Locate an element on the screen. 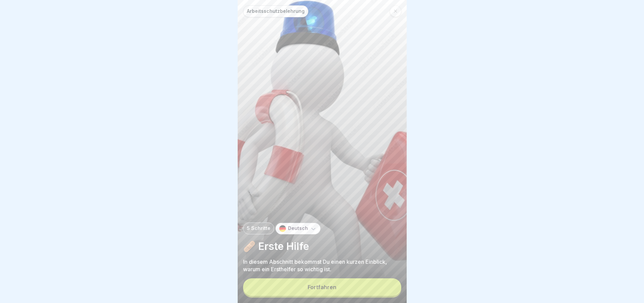 The height and width of the screenshot is (303, 644). div: Fortfahren is located at coordinates (322, 287).